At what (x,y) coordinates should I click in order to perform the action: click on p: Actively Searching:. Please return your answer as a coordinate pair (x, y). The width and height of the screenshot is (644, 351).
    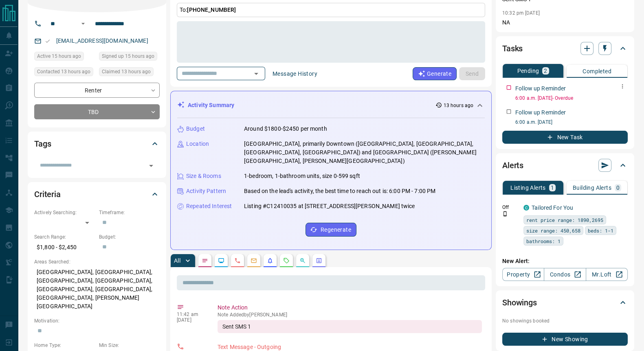
    Looking at the image, I should click on (65, 212).